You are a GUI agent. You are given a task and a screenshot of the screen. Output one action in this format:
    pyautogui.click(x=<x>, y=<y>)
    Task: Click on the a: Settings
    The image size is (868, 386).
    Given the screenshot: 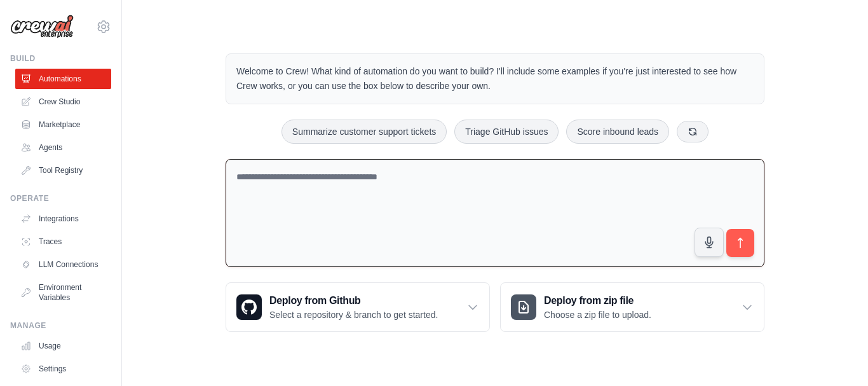 What is the action you would take?
    pyautogui.click(x=63, y=369)
    